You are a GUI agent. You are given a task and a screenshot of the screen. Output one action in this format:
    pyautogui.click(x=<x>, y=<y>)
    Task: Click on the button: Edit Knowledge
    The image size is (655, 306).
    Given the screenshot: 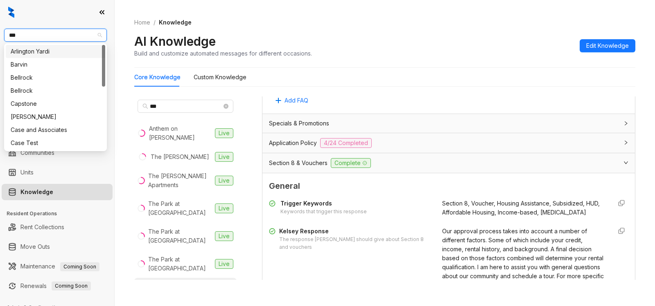 What is the action you would take?
    pyautogui.click(x=607, y=46)
    